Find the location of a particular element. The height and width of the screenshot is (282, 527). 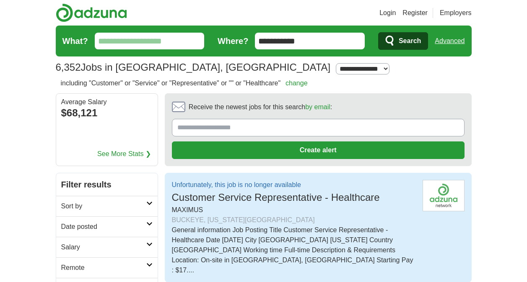

a: Salary is located at coordinates (107, 247).